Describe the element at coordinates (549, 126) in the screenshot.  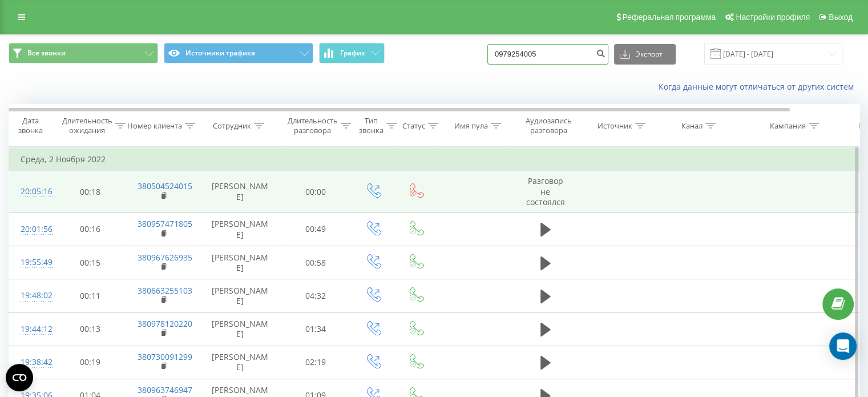
I see `div: Аудиозапись разговора` at that location.